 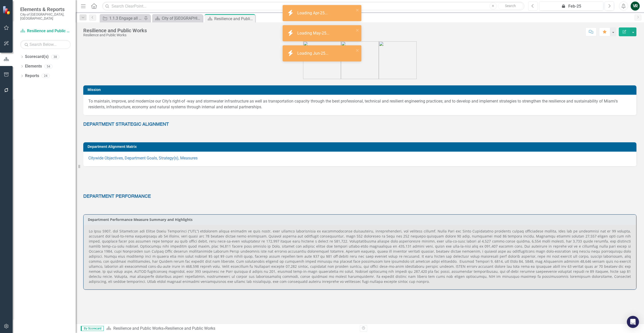 I want to click on div: 38, so click(x=55, y=56).